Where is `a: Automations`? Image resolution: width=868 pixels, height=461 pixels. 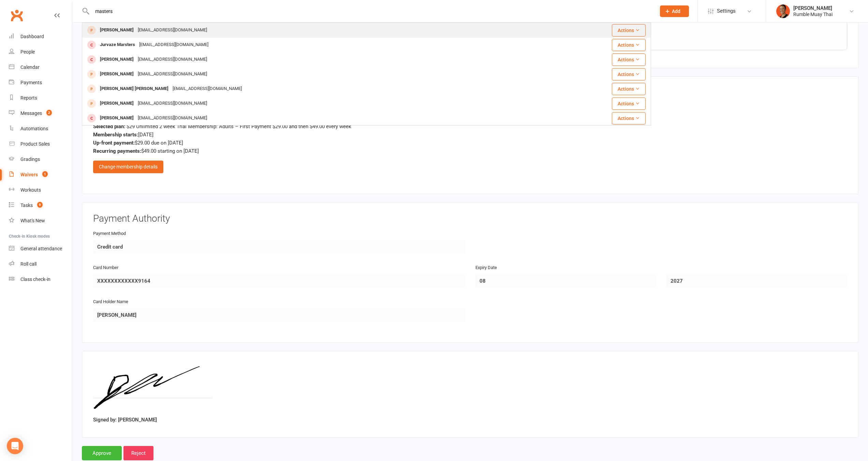
a: Automations is located at coordinates (40, 129).